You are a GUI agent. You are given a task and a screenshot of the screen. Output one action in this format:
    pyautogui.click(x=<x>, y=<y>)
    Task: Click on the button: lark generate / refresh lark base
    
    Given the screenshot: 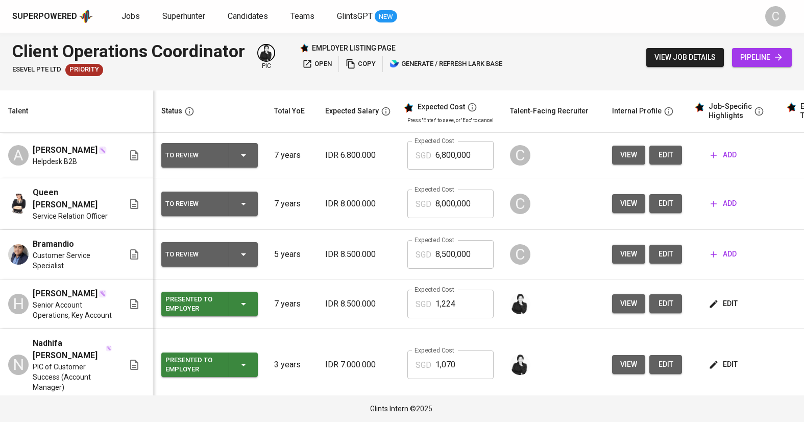 What is the action you would take?
    pyautogui.click(x=446, y=64)
    